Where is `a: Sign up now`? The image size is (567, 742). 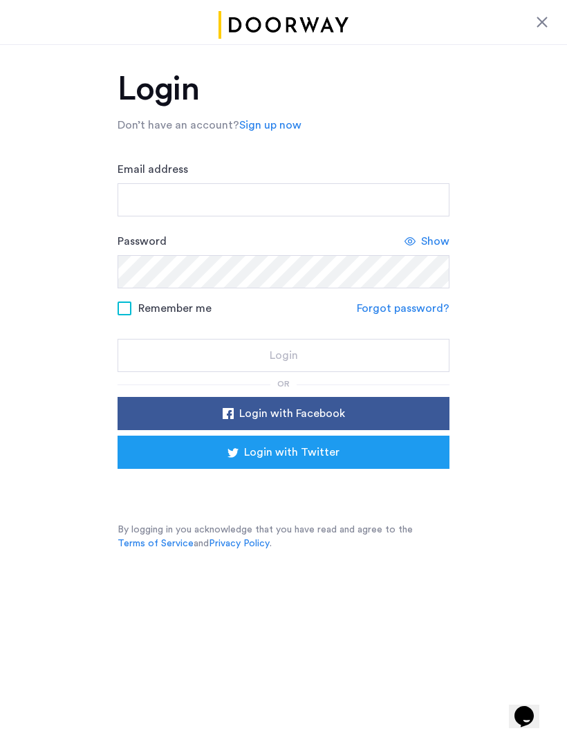
a: Sign up now is located at coordinates (270, 125).